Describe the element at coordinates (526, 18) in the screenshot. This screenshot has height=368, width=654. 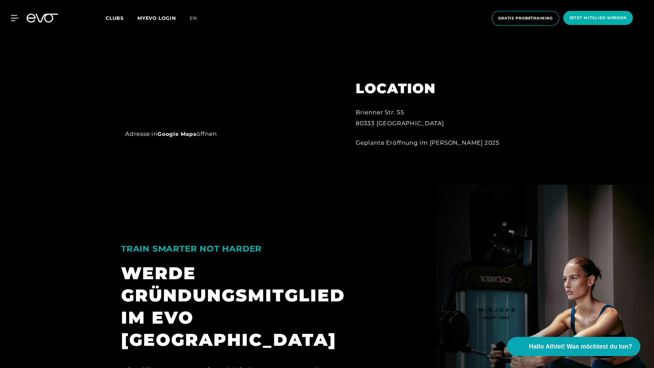
I see `span: Gratis Probetraining` at that location.